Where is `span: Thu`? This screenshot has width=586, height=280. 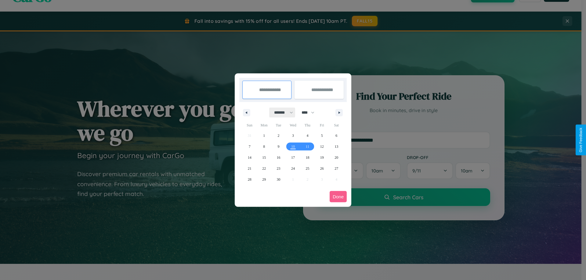 span: Thu is located at coordinates (307, 125).